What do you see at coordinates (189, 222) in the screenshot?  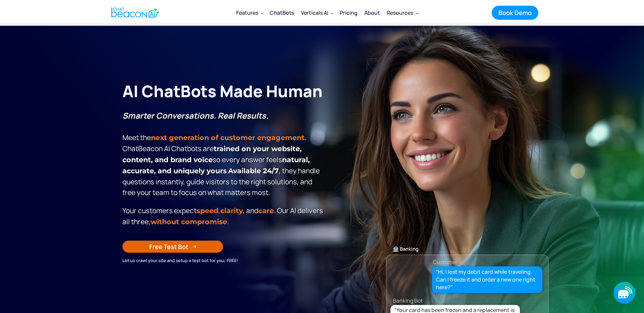 I see `span: without compromise` at bounding box center [189, 222].